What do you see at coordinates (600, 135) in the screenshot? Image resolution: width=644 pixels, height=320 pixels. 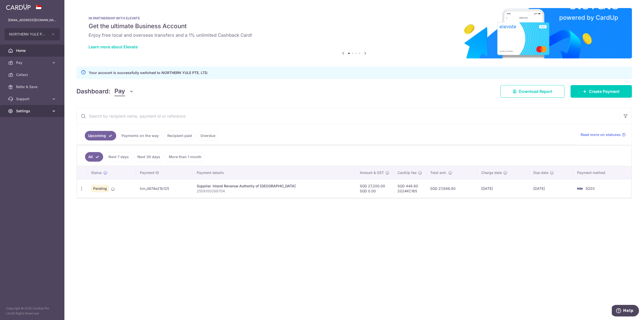 I see `span: Read more on statuses` at bounding box center [600, 135].